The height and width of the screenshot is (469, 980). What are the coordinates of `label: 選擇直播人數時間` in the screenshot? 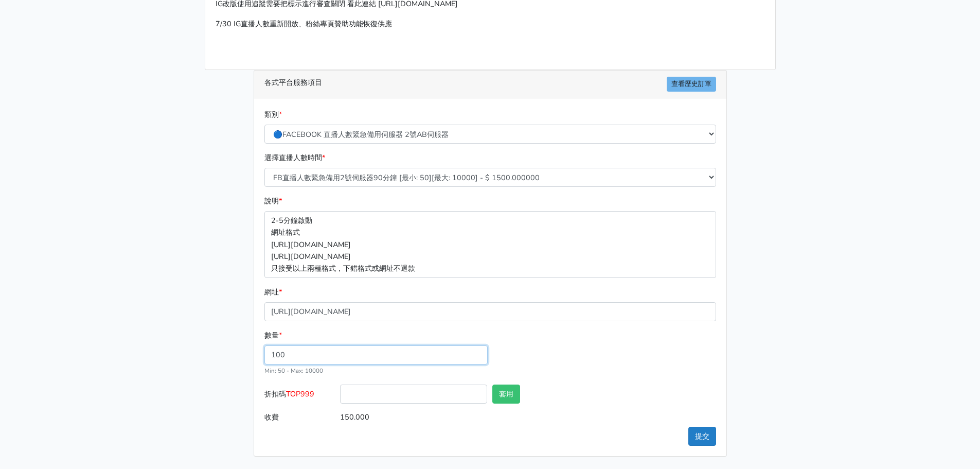 It's located at (295, 157).